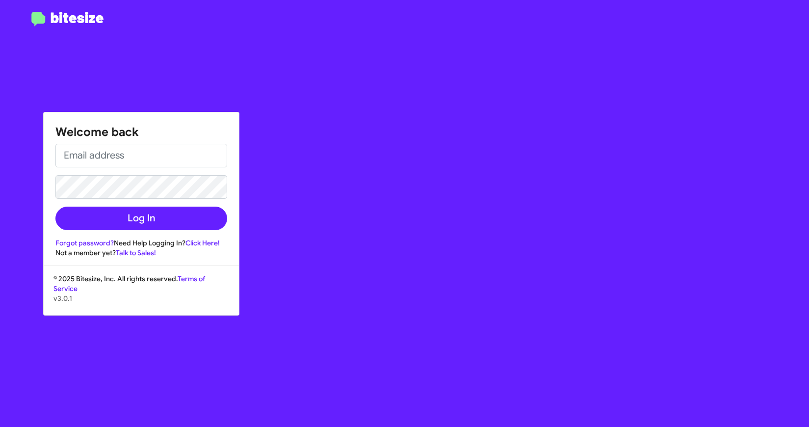 The width and height of the screenshot is (809, 427). Describe the element at coordinates (141, 294) in the screenshot. I see `div: © 2025 Bitesize, Inc. All rights reserved.` at that location.